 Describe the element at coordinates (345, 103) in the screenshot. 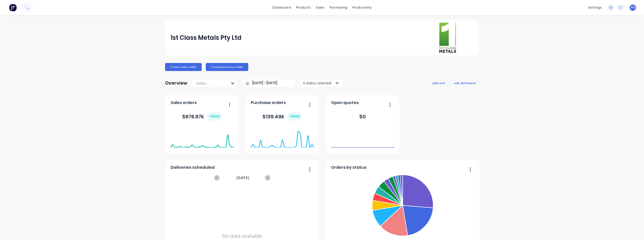

I see `span: Open quotes` at that location.